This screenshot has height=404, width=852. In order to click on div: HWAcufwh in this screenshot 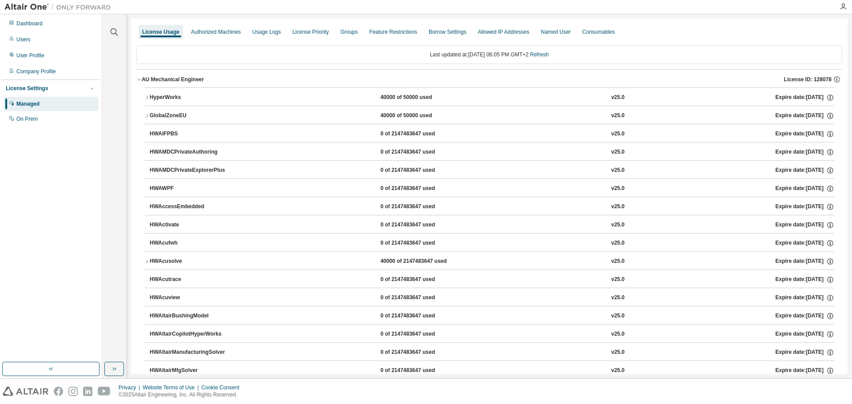, I will do `click(190, 243)`.